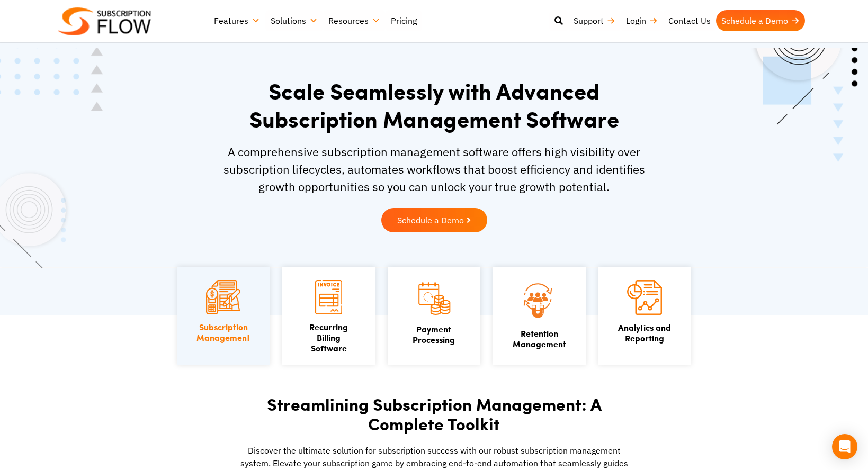 This screenshot has height=470, width=868. Describe the element at coordinates (433, 298) in the screenshot. I see `img: Payment Processing icon` at that location.